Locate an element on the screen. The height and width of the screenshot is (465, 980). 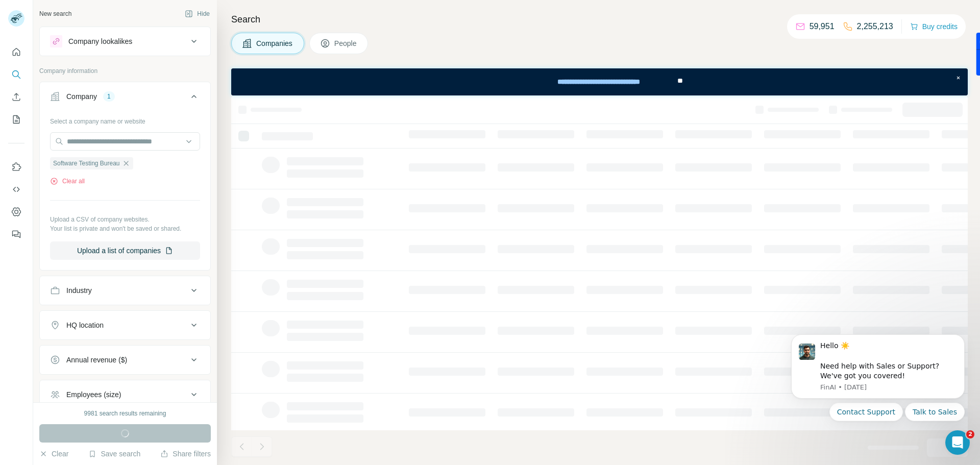
button: Hide is located at coordinates (197, 14).